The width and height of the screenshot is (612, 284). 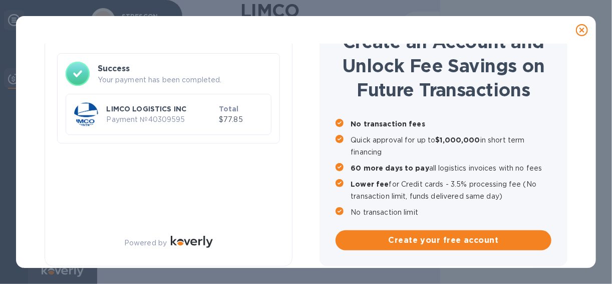 What do you see at coordinates (451, 146) in the screenshot?
I see `p: Quick approval for up to in short term financing` at bounding box center [451, 146].